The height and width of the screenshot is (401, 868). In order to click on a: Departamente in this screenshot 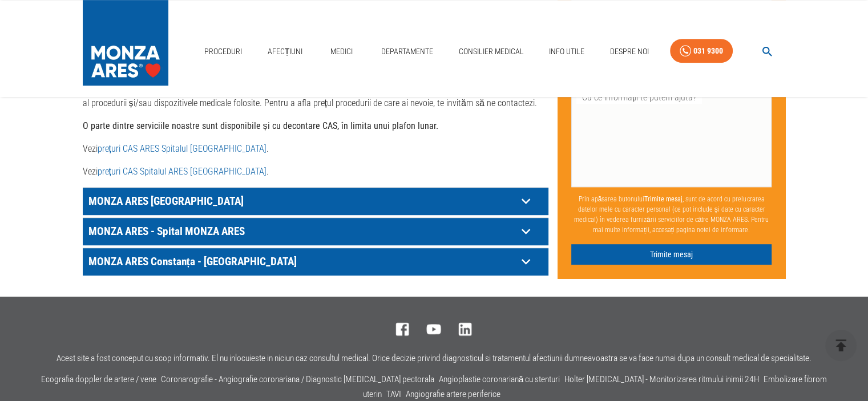, I will do `click(407, 52)`.